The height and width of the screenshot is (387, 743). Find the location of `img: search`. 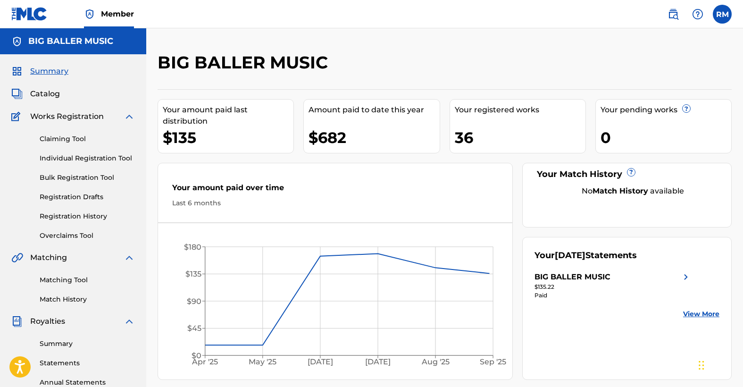

img: search is located at coordinates (674, 14).